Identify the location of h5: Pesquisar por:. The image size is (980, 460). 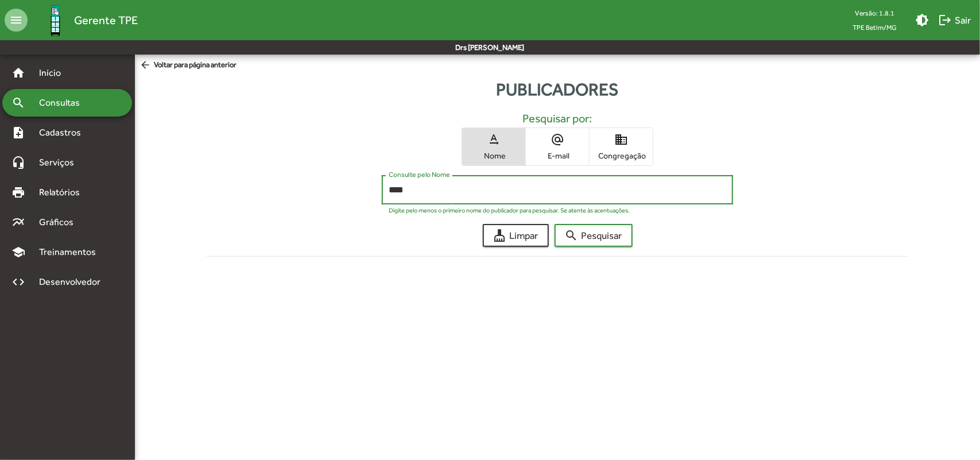
(558, 118).